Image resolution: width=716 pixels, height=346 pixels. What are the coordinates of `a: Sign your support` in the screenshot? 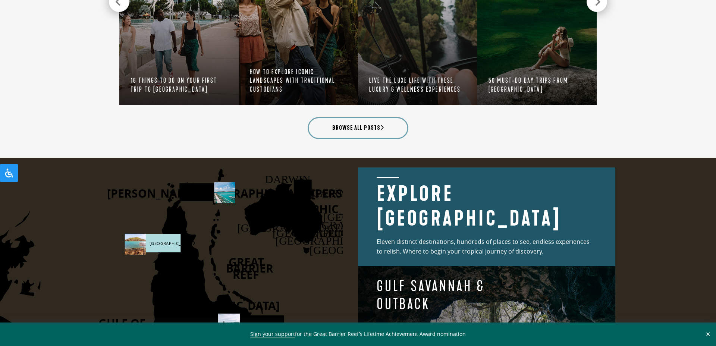 It's located at (273, 334).